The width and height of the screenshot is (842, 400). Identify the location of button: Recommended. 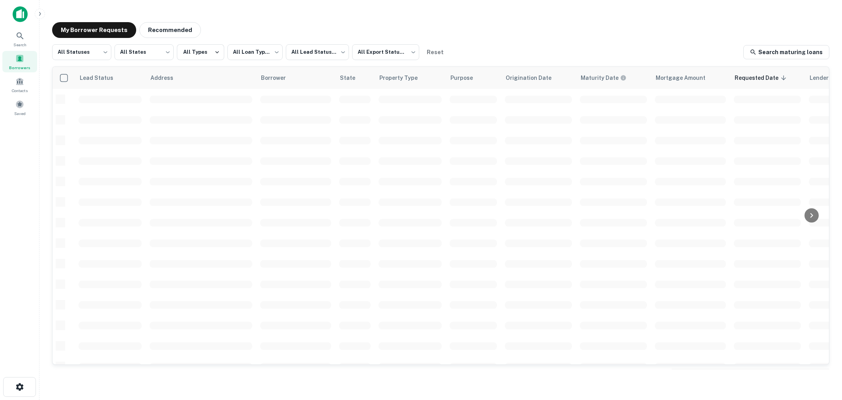
(170, 30).